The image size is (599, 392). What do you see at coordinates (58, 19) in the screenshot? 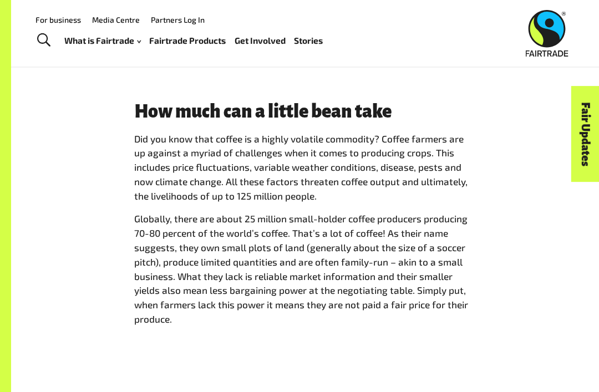
I see `a: For business` at bounding box center [58, 19].